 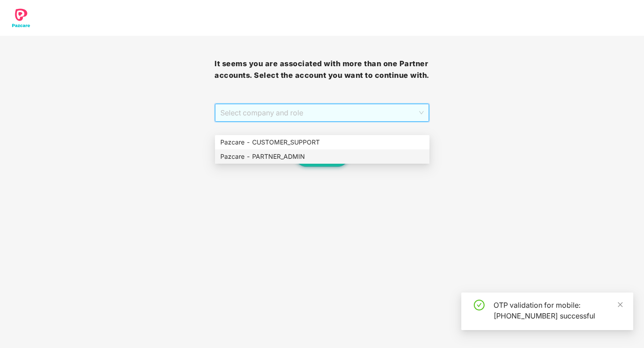 I want to click on span: close, so click(x=620, y=305).